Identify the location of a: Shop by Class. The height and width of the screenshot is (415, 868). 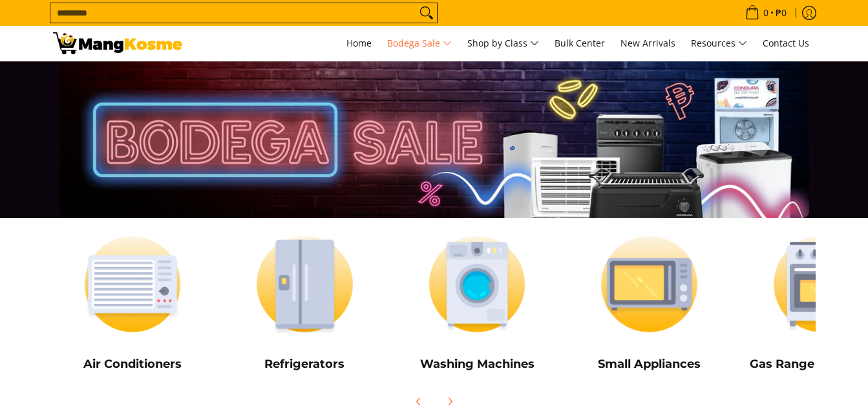
(503, 43).